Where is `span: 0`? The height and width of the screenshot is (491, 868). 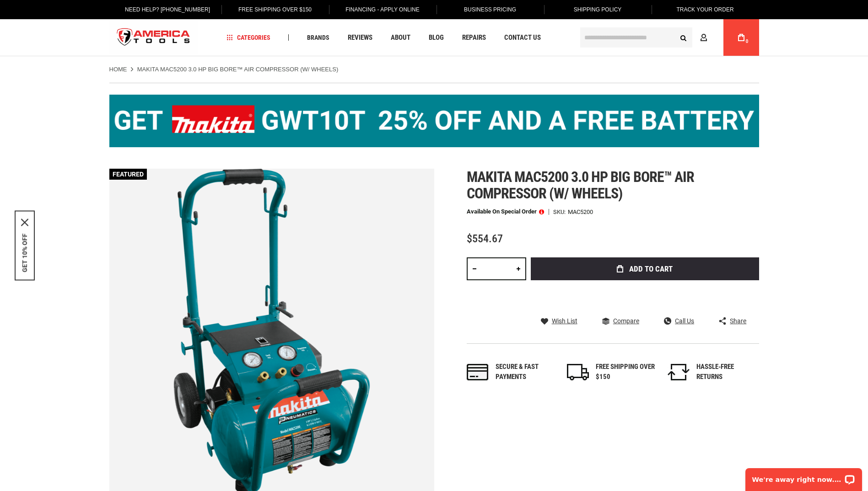 span: 0 is located at coordinates (747, 41).